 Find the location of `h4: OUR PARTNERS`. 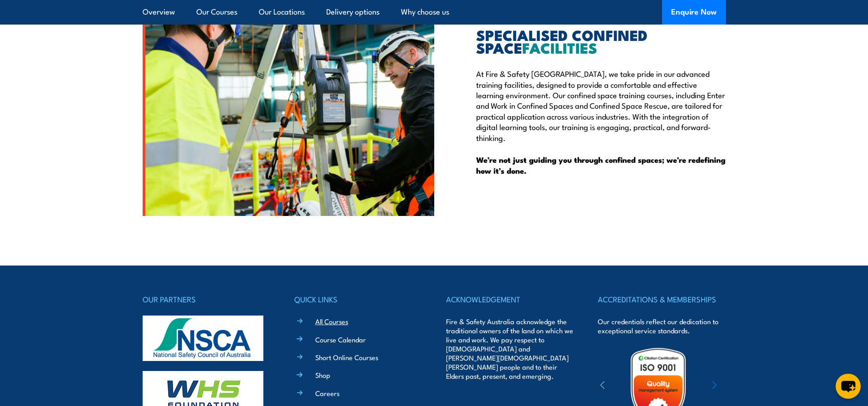

h4: OUR PARTNERS is located at coordinates (206, 300).